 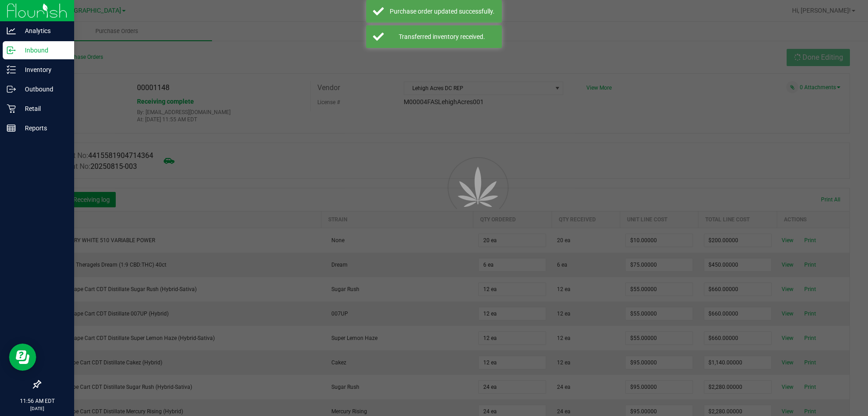 What do you see at coordinates (43, 128) in the screenshot?
I see `p: Reports` at bounding box center [43, 128].